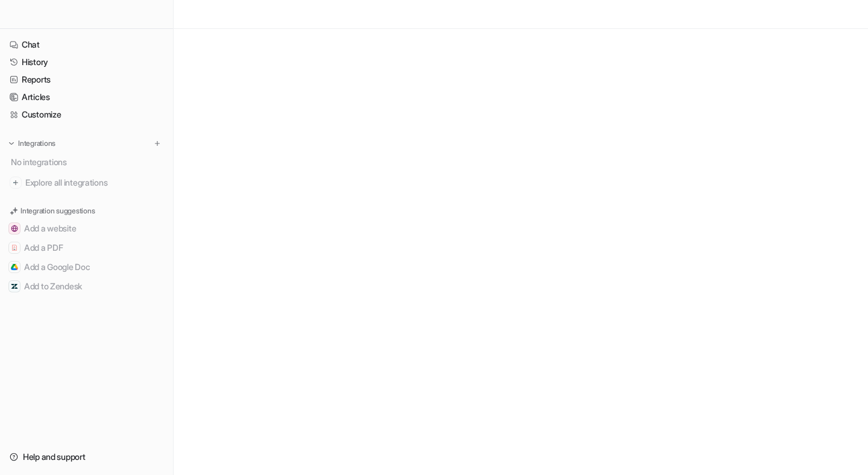  I want to click on img: Add a website, so click(15, 229).